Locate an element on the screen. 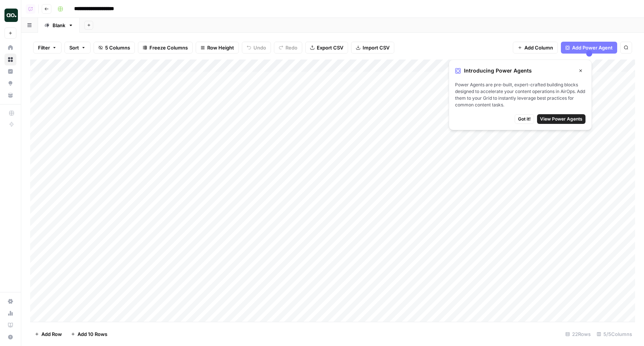 The height and width of the screenshot is (346, 644). span: Filter is located at coordinates (44, 48).